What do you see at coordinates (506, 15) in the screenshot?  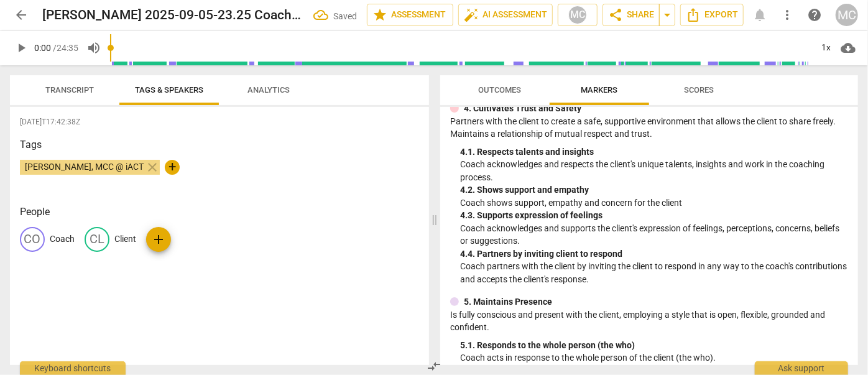 I see `span: AI Assessment` at bounding box center [506, 15].